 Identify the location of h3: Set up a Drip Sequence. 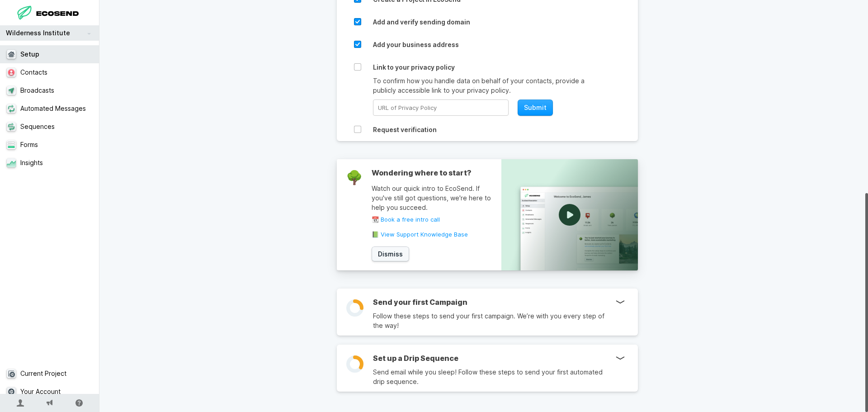
(494, 358).